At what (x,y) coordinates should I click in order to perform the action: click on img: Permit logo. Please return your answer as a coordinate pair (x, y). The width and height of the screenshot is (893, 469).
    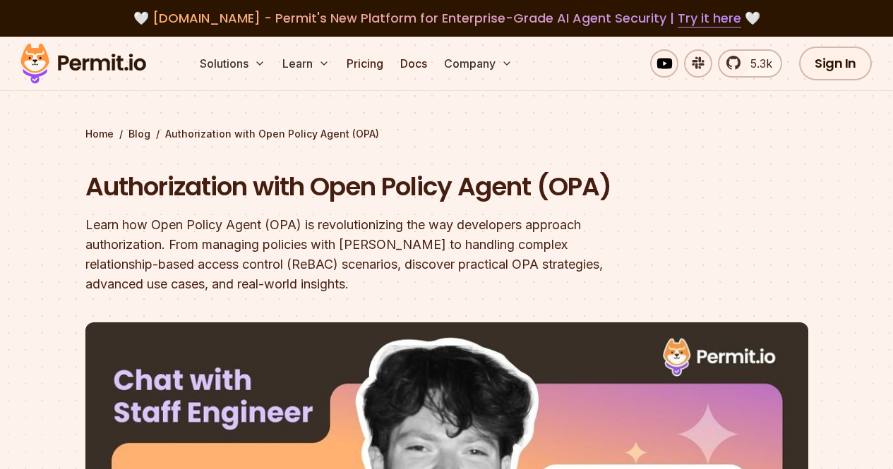
    Looking at the image, I should click on (83, 64).